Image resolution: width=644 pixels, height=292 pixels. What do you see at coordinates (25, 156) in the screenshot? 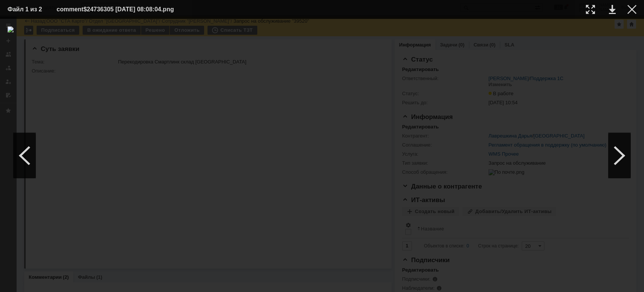
I see `div: Предыдущий файл` at bounding box center [25, 156].